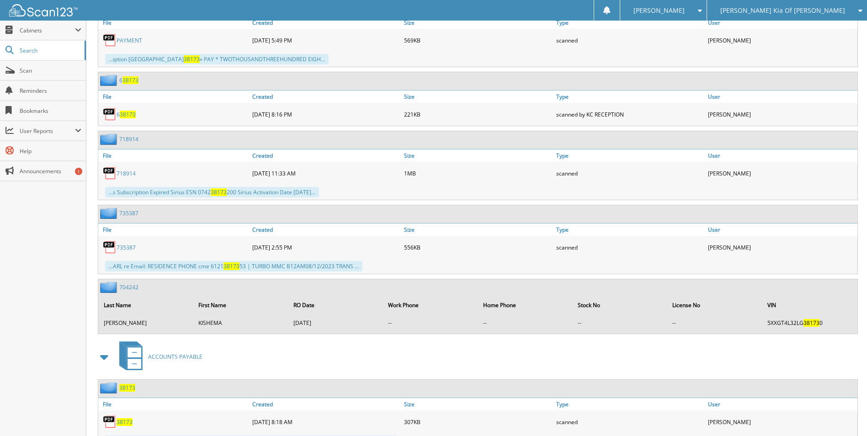  What do you see at coordinates (47, 131) in the screenshot?
I see `span: User Reports` at bounding box center [47, 131].